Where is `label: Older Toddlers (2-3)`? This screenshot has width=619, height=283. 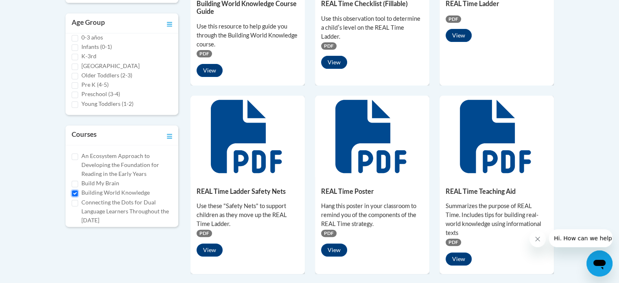
label: Older Toddlers (2-3) is located at coordinates (107, 75).